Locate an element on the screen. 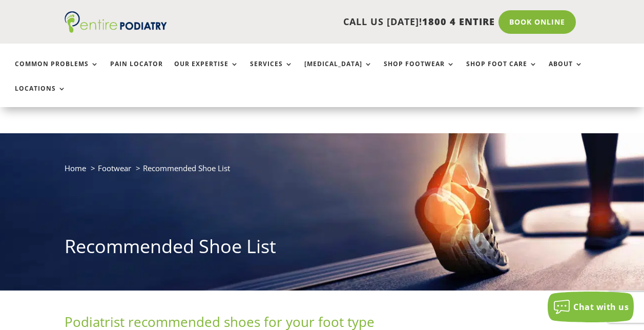  a: Shop Foot Care is located at coordinates (502, 71).